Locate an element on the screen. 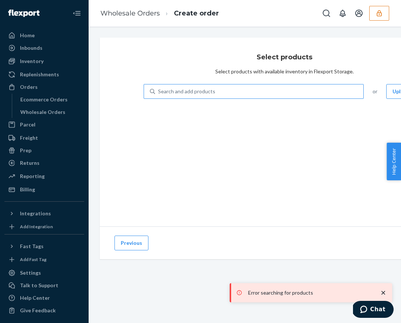  div: Parcel is located at coordinates (28, 125).